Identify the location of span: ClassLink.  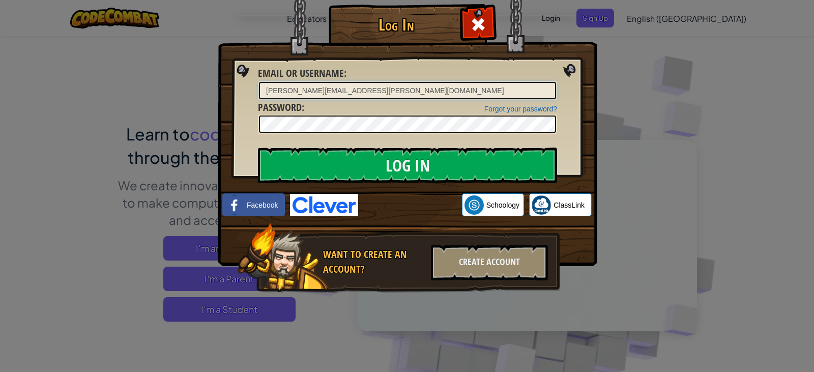
(569, 205).